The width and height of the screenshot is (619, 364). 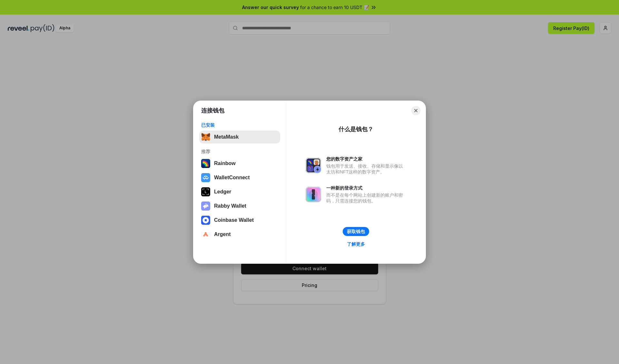 What do you see at coordinates (226, 137) in the screenshot?
I see `div: MetaMask` at bounding box center [226, 137].